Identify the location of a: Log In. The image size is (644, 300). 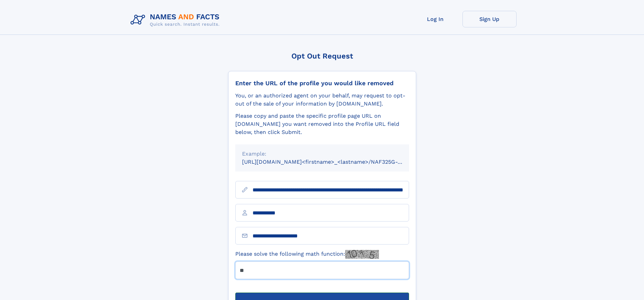
(435, 19).